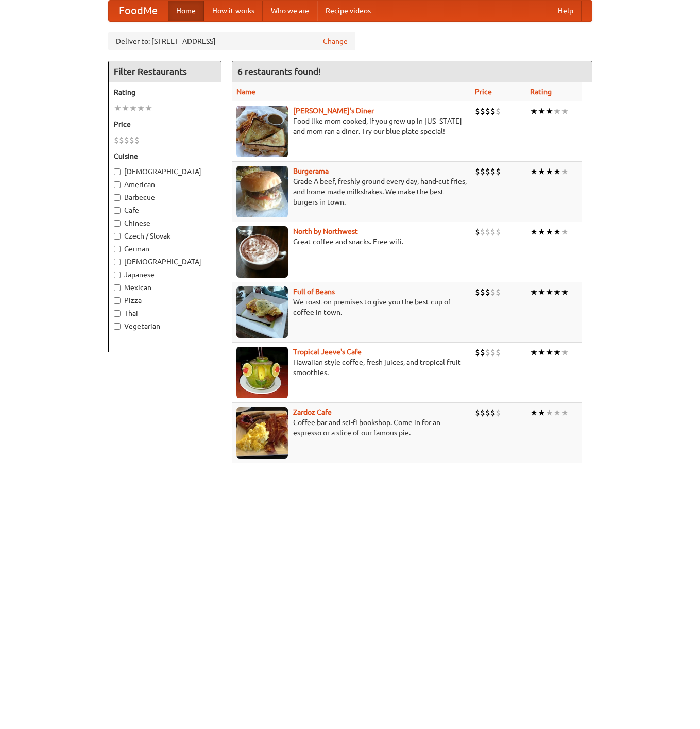 Image resolution: width=700 pixels, height=729 pixels. Describe the element at coordinates (165, 184) in the screenshot. I see `label: American` at that location.